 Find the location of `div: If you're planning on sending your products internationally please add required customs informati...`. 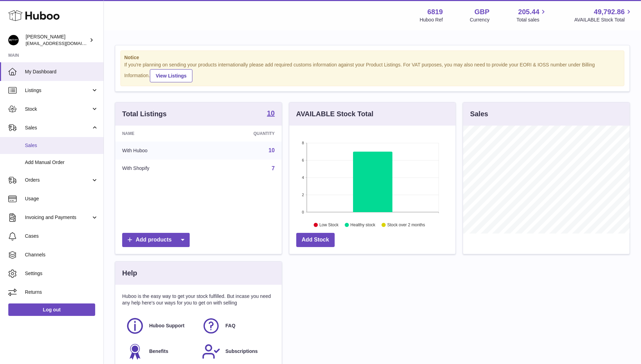

div: If you're planning on sending your products internationally please add required customs informati... is located at coordinates (372, 72).